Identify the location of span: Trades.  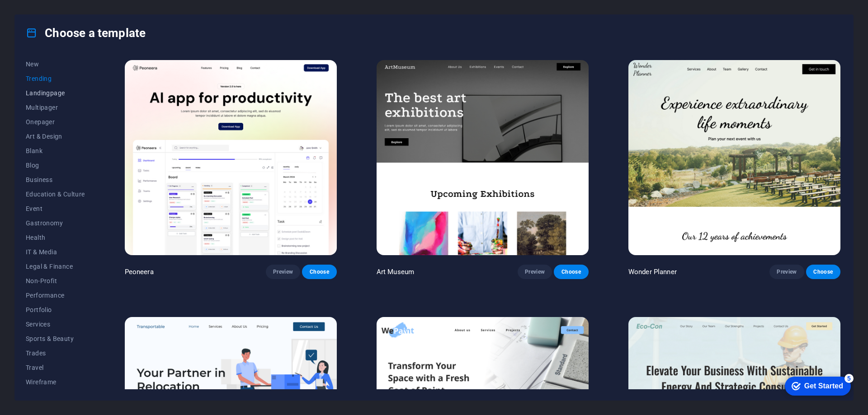
(55, 354).